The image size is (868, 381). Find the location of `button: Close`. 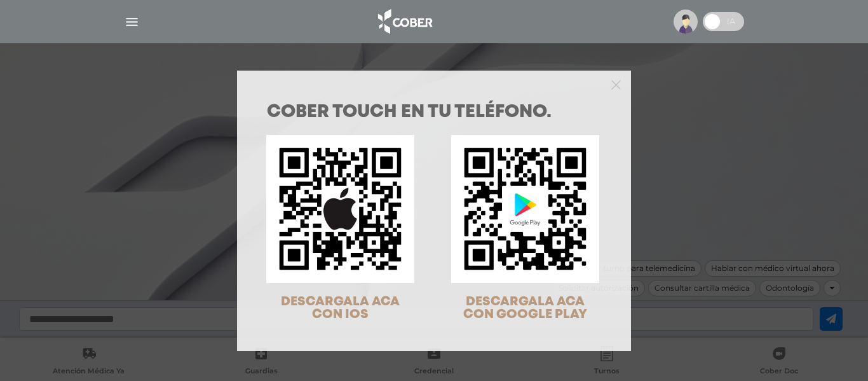

button: Close is located at coordinates (615, 84).